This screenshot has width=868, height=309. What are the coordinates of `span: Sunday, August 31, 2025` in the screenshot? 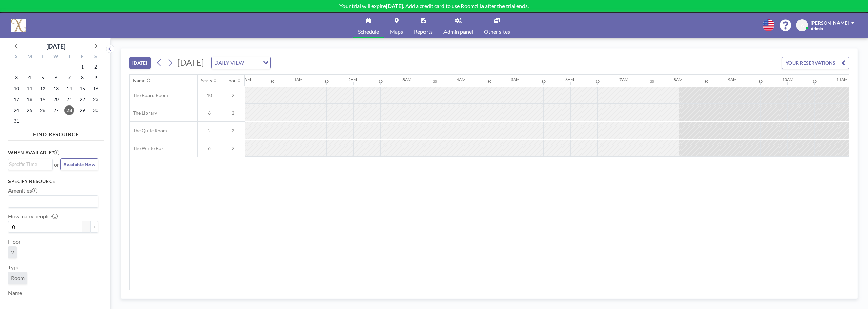 It's located at (16, 121).